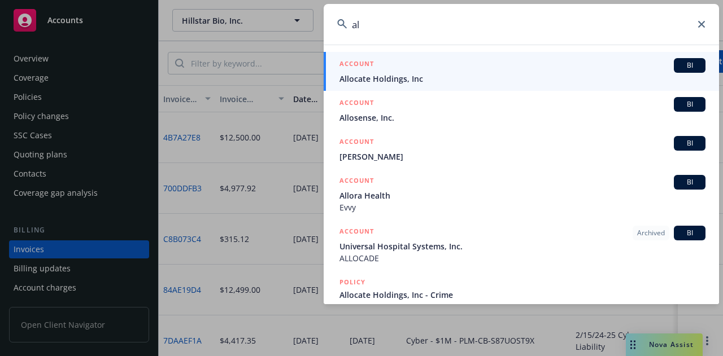 The width and height of the screenshot is (723, 356). Describe the element at coordinates (522, 246) in the screenshot. I see `span: Universal Hospital Systems, Inc.` at that location.